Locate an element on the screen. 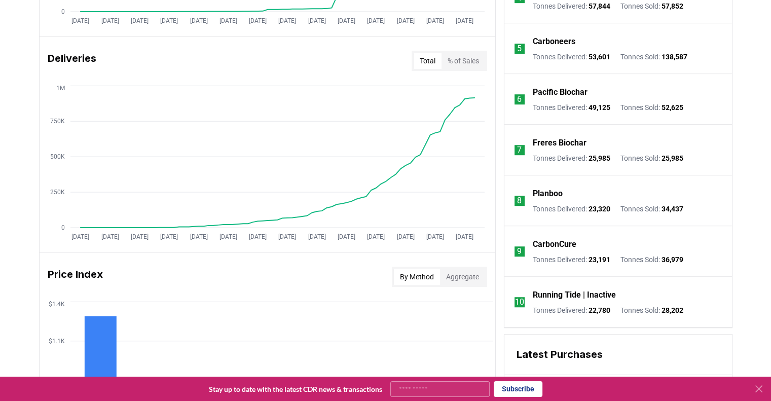  h3: Price Index is located at coordinates (75, 277).